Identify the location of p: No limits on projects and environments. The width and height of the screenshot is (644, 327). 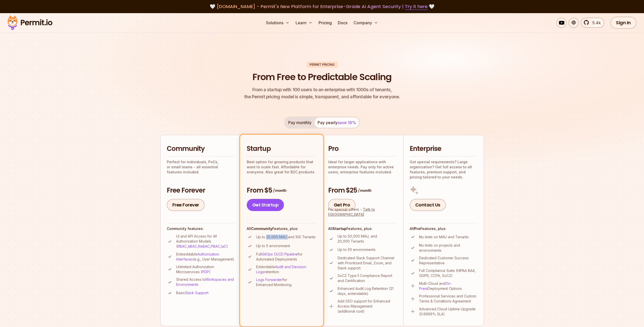
(448, 248).